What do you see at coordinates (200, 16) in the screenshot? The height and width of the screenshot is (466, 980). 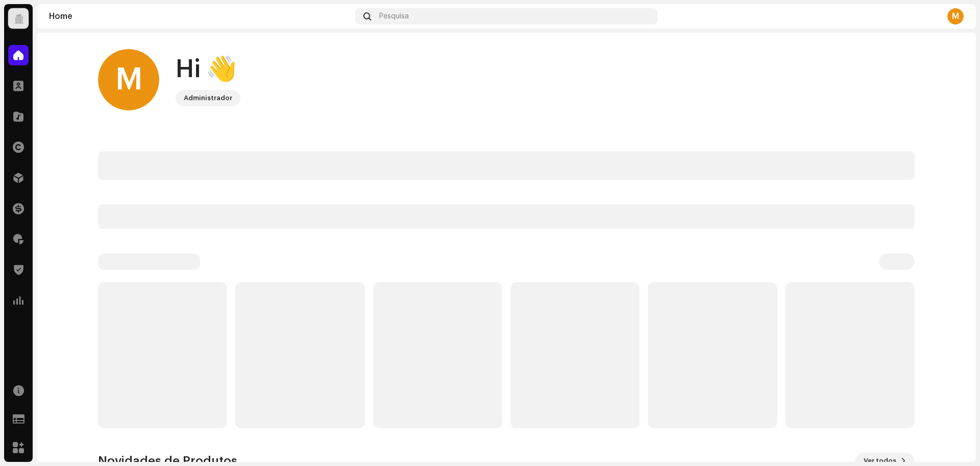 I see `div: Home` at bounding box center [200, 16].